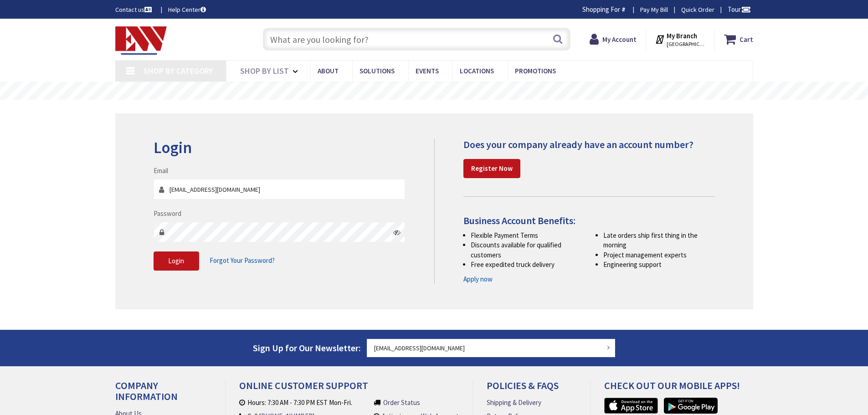  What do you see at coordinates (435, 91) in the screenshot?
I see `rs-layer: Free Same Day Pickup at 19 Locations` at bounding box center [435, 91].